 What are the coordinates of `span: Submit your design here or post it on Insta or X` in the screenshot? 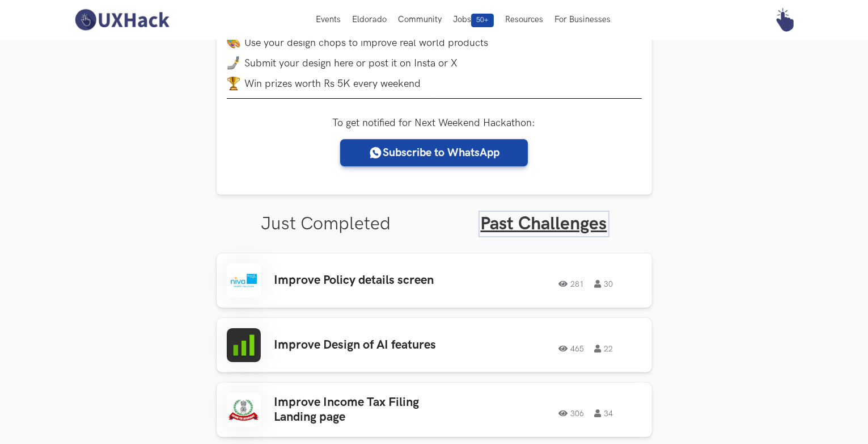 It's located at (352, 63).